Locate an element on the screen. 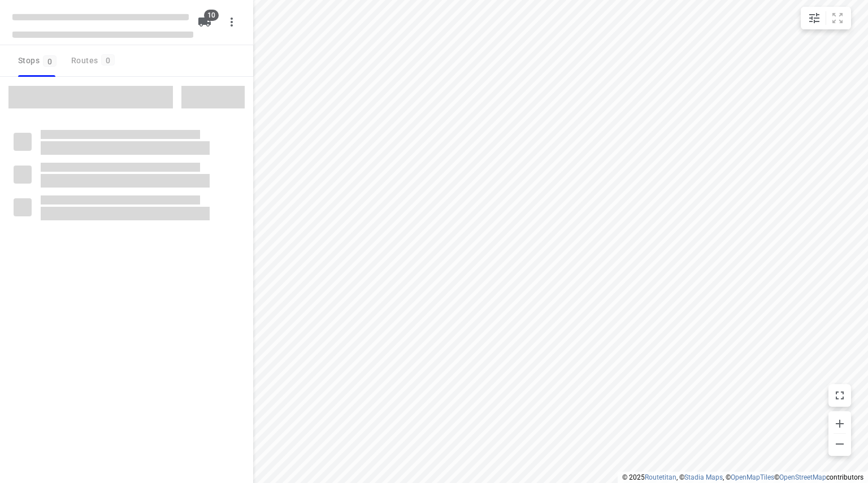 The width and height of the screenshot is (868, 483). a: OpenMapTiles is located at coordinates (752, 478).